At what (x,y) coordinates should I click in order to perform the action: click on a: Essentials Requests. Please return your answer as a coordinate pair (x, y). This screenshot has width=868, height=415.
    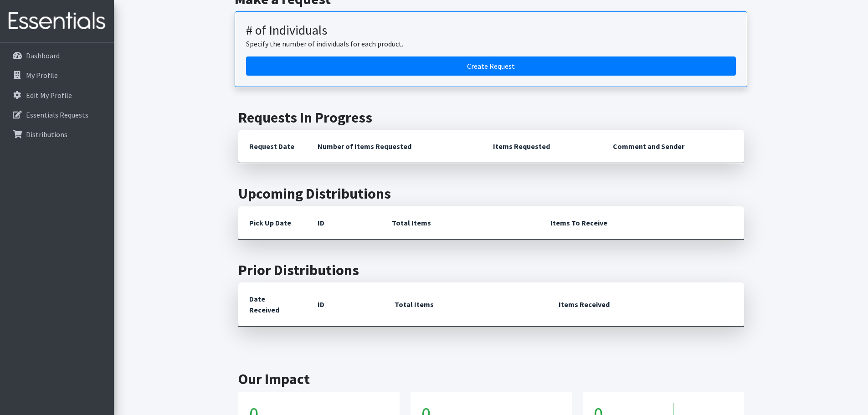
    Looking at the image, I should click on (57, 115).